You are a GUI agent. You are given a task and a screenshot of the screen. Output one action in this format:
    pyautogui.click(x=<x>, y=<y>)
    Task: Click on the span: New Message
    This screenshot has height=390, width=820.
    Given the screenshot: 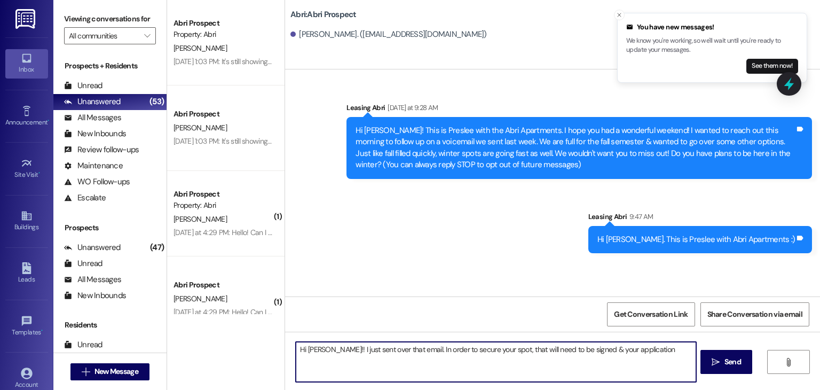 What is the action you would take?
    pyautogui.click(x=116, y=371)
    